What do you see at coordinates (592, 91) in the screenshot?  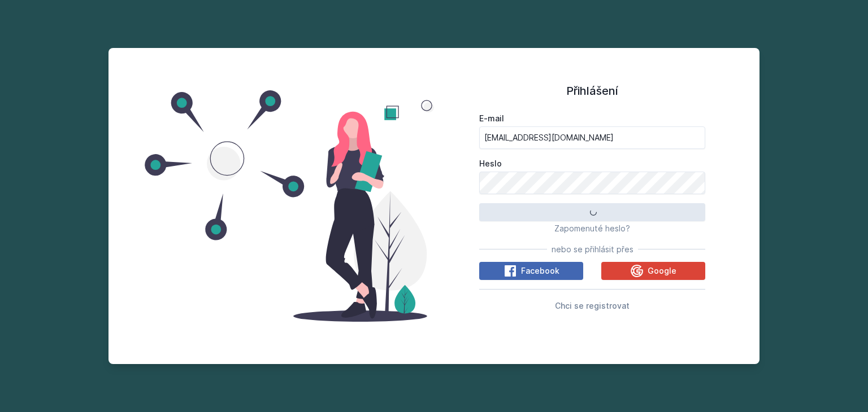 I see `h1: Přihlášení` at bounding box center [592, 91].